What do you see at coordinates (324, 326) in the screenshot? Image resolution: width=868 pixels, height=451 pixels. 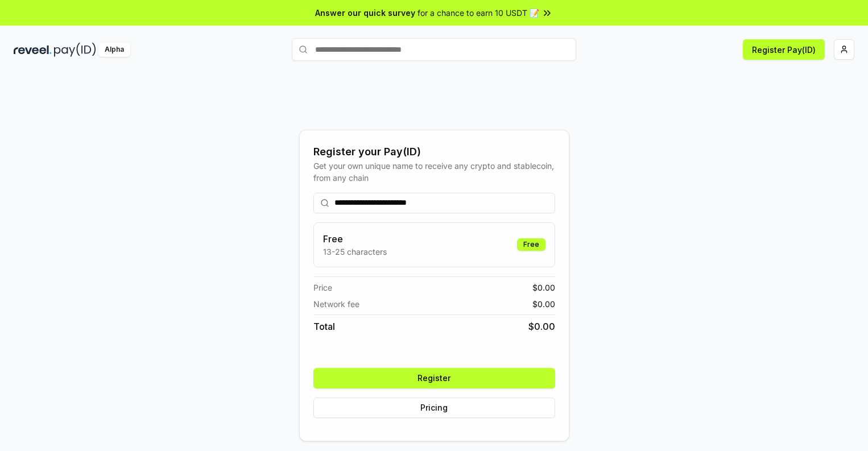 I see `span: Total` at bounding box center [324, 326].